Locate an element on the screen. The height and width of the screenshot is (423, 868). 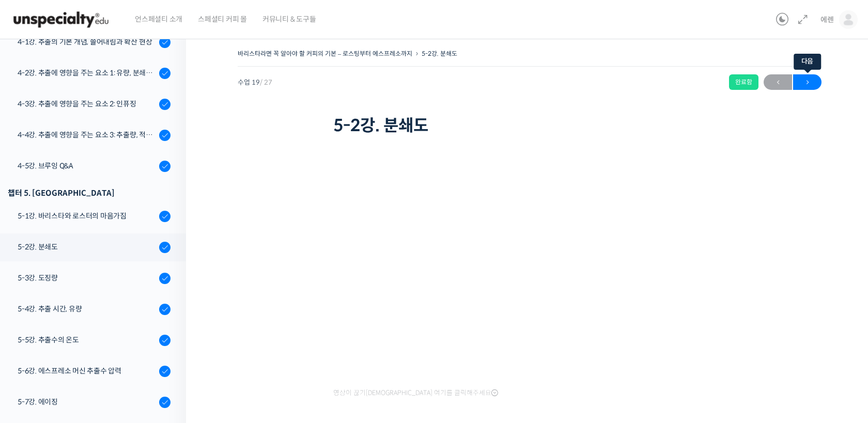
span: 대화 is located at coordinates (101, 348).